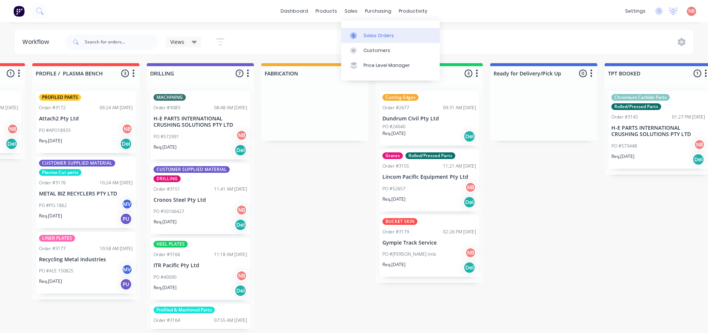 The width and height of the screenshot is (708, 333). I want to click on div: PROFILED PARTS, so click(60, 97).